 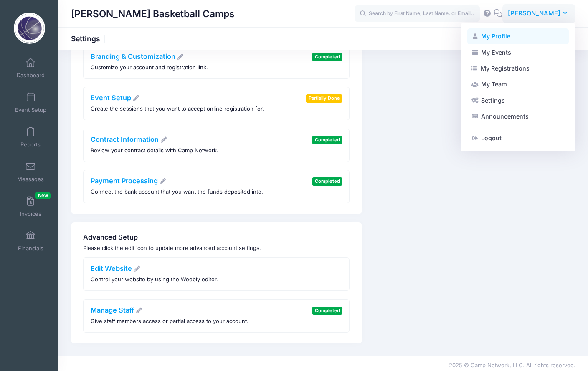 I want to click on p: Give staff members access or partial access to your account., so click(x=169, y=322).